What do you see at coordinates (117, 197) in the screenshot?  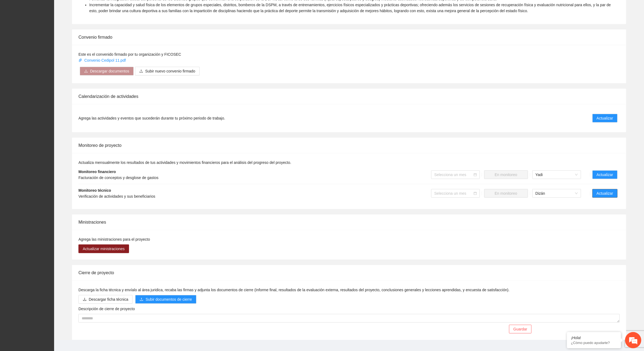 I see `span: Verificación de actividades y sus beneficiarios` at bounding box center [117, 197].